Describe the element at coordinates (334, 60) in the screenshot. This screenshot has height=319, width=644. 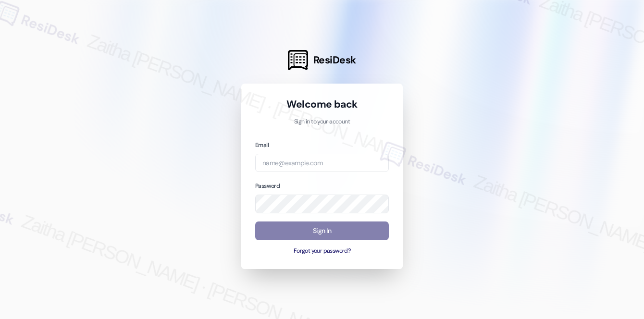
I see `span: ResiDesk` at that location.